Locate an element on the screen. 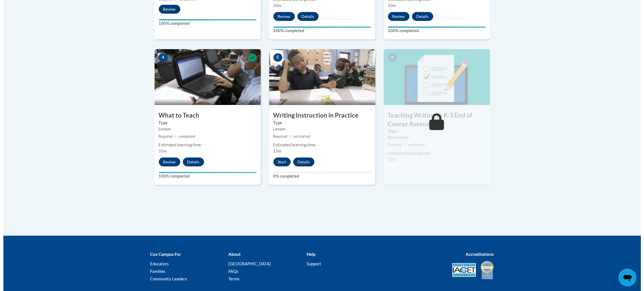 The width and height of the screenshot is (644, 291). h3: Teaching Writing to K-3 End of Course Assessment is located at coordinates (433, 119).